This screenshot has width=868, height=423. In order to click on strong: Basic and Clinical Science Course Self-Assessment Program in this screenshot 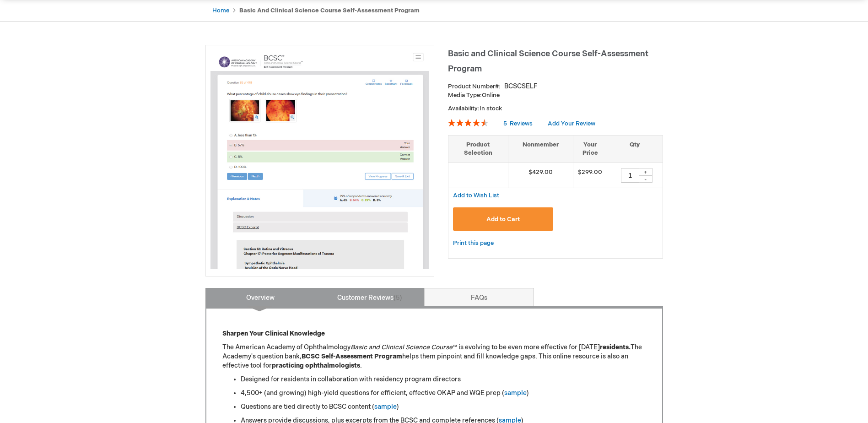, I will do `click(330, 11)`.